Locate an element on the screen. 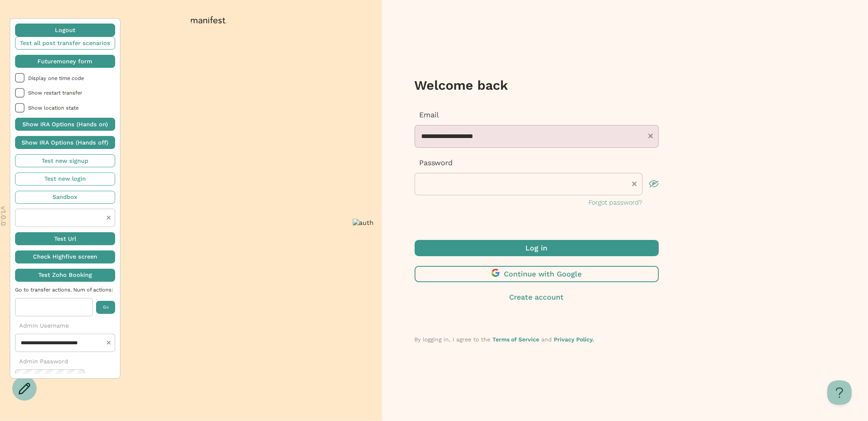 Image resolution: width=868 pixels, height=421 pixels. button: Test all post transfer scenarios is located at coordinates (66, 43).